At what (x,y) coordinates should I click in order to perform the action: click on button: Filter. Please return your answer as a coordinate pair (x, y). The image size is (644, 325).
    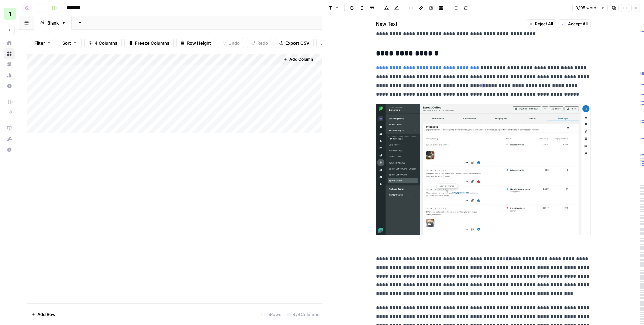
    Looking at the image, I should click on (43, 43).